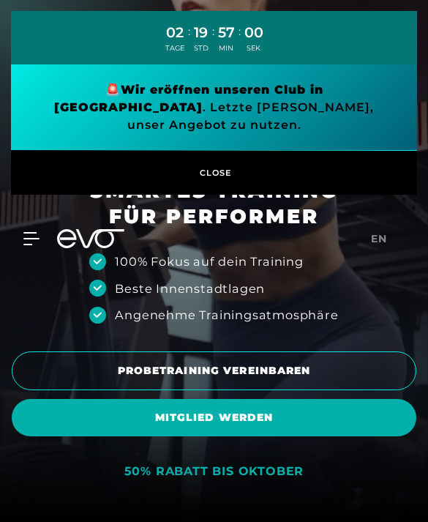  I want to click on button: CLOSE, so click(214, 173).